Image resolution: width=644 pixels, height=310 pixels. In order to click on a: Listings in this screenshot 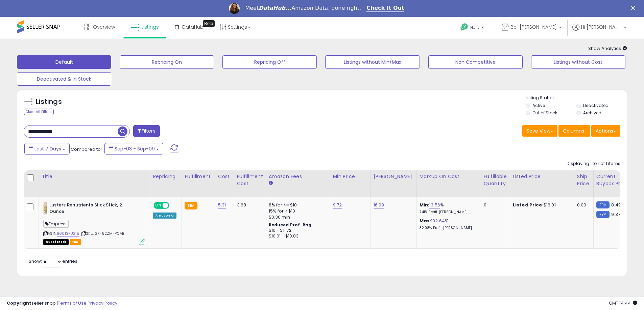, I will do `click(145, 27)`.